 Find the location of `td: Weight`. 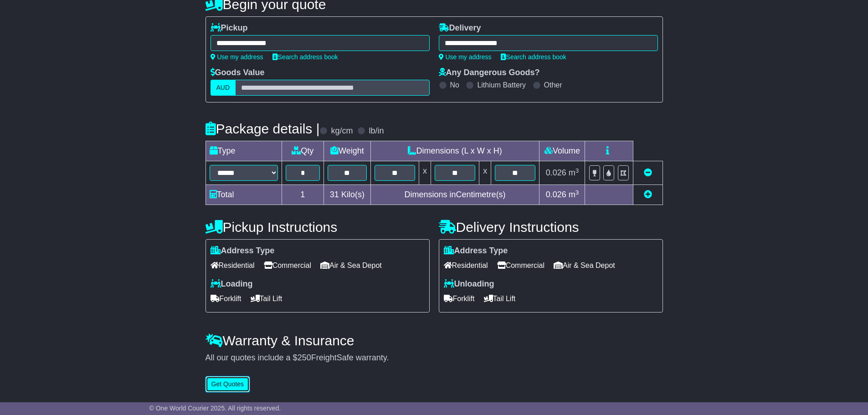

td: Weight is located at coordinates (347, 151).